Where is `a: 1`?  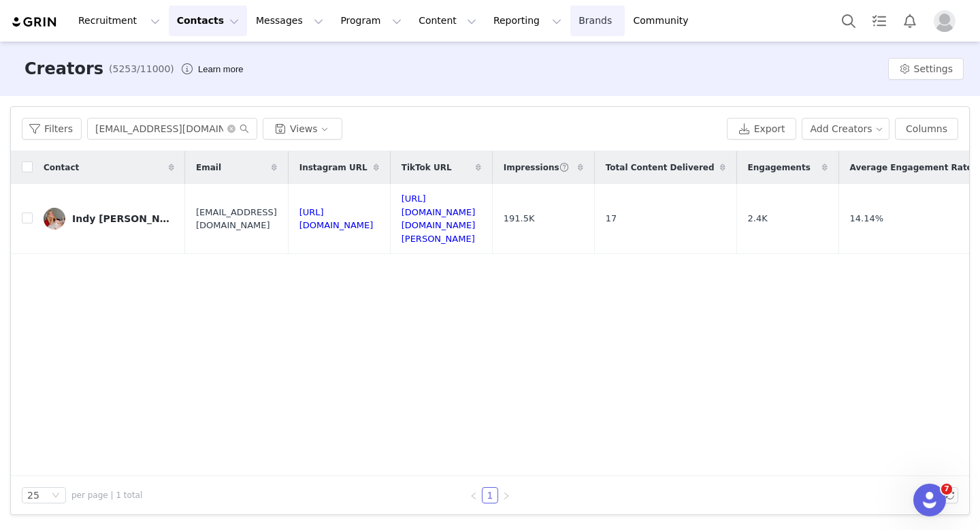
a: 1 is located at coordinates (490, 495).